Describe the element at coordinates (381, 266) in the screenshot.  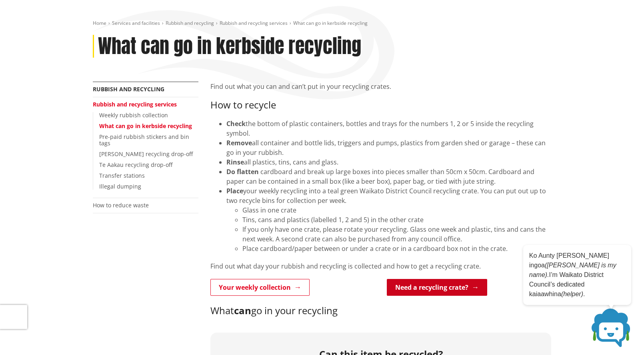
I see `p: Find out what day your rubbish and recycling is collected and how to get a recycling crate.` at that location.